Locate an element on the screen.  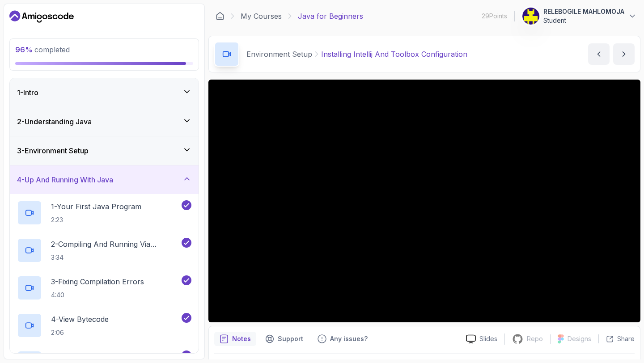
p: Designs is located at coordinates (579, 339).